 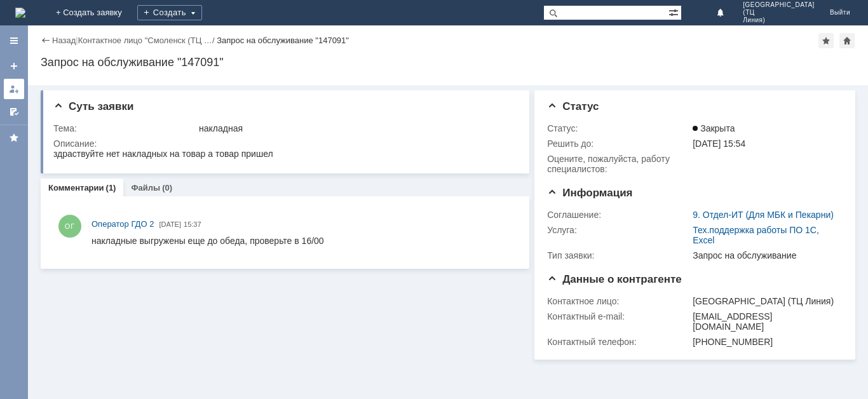 What do you see at coordinates (125, 128) in the screenshot?
I see `div: Тема:` at bounding box center [125, 128].